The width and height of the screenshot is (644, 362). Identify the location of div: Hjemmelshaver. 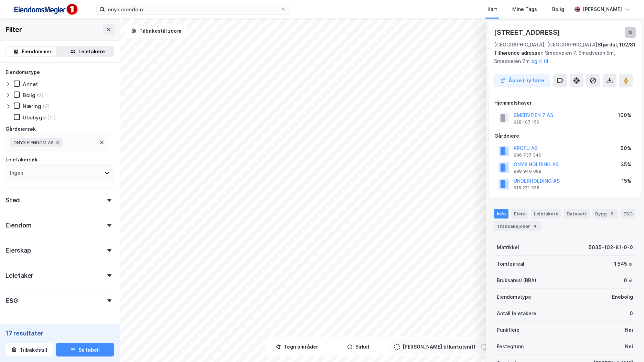
(564, 103).